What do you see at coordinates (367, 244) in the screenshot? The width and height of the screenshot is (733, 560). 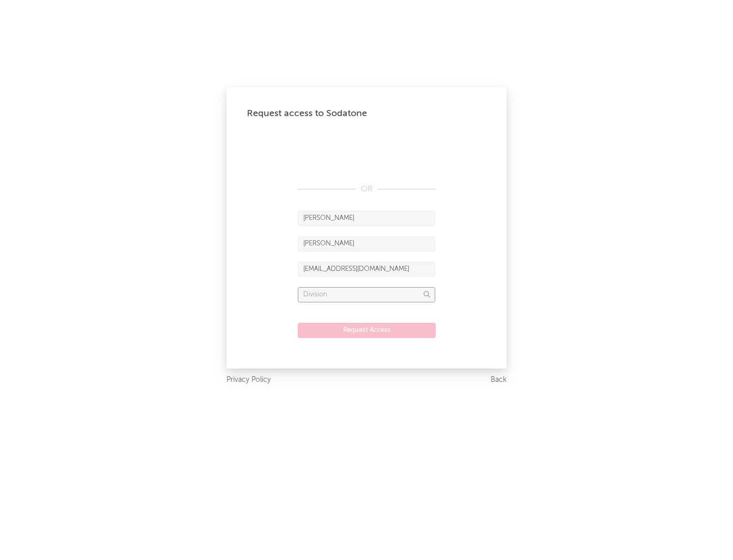 I see `input: Last Name` at bounding box center [367, 244].